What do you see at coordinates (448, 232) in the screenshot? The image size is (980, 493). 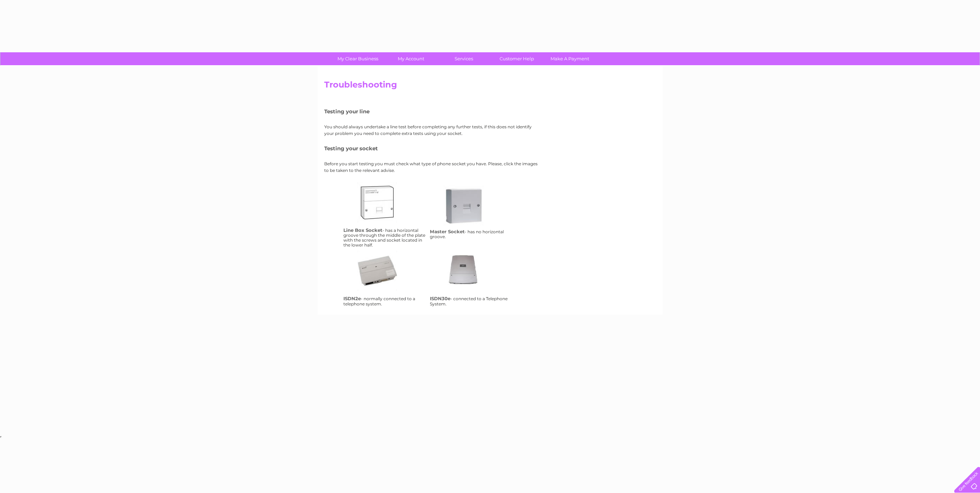 I see `h4: Master Socket` at bounding box center [448, 232].